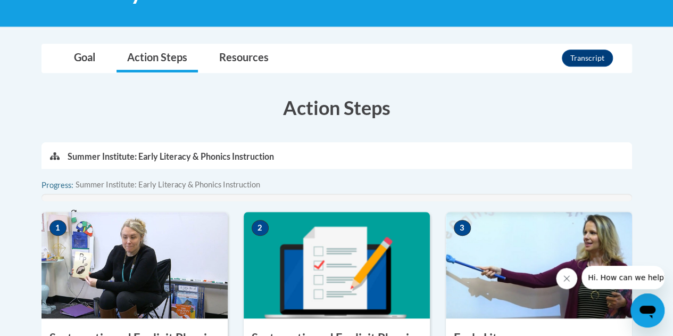 This screenshot has height=336, width=673. Describe the element at coordinates (260, 228) in the screenshot. I see `span: 2` at that location.